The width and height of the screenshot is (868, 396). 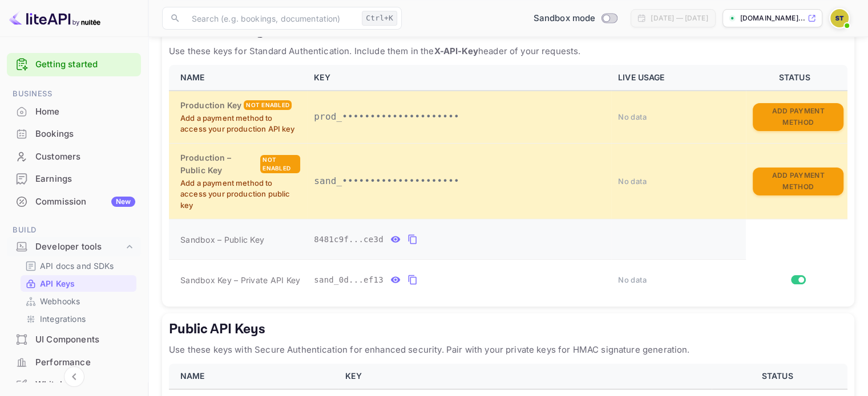 What do you see at coordinates (219, 164) in the screenshot?
I see `h6: Production – Public Key` at bounding box center [219, 164].